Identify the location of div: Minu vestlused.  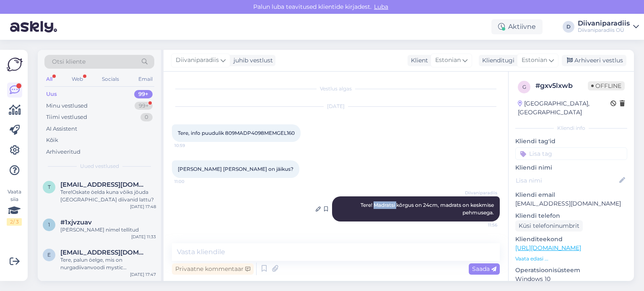
(67, 106).